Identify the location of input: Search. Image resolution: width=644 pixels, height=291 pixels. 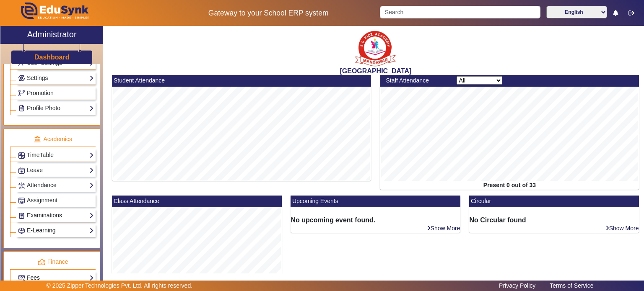
(460, 12).